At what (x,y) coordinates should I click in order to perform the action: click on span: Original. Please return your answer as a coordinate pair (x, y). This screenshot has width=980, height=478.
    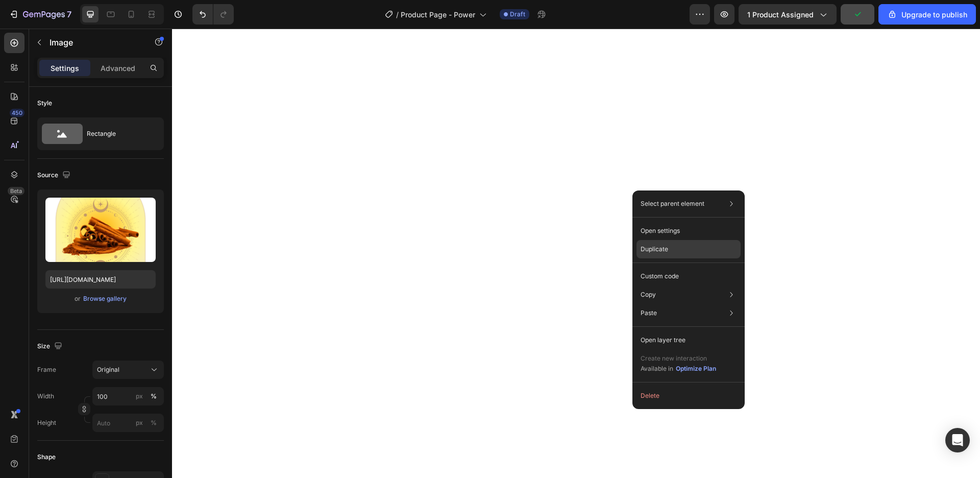
    Looking at the image, I should click on (108, 370).